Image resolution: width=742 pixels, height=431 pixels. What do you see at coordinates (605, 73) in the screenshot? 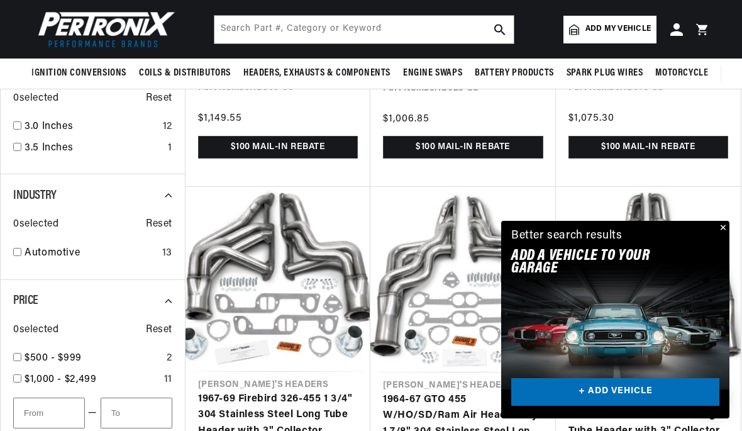
I see `span: Spark Plug Wires` at bounding box center [605, 73].